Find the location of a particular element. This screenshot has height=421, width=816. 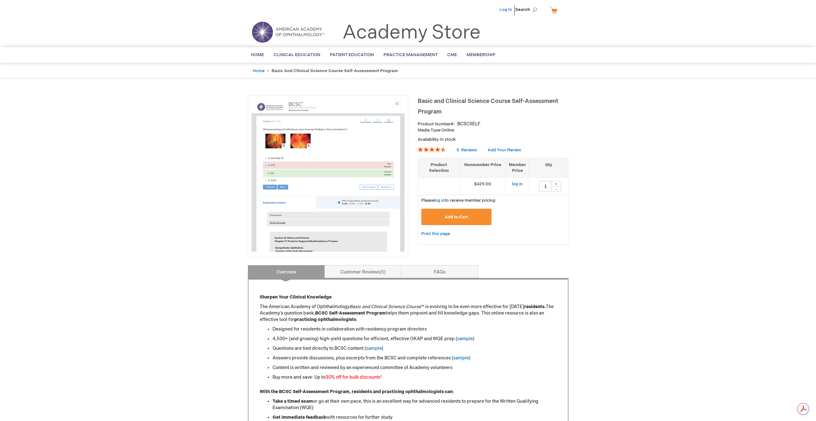

strong: residents. is located at coordinates (535, 306).